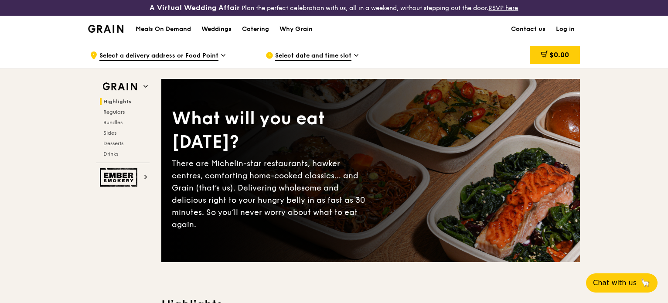  What do you see at coordinates (159, 56) in the screenshot?
I see `span: Select a delivery address or Food Point` at bounding box center [159, 56].